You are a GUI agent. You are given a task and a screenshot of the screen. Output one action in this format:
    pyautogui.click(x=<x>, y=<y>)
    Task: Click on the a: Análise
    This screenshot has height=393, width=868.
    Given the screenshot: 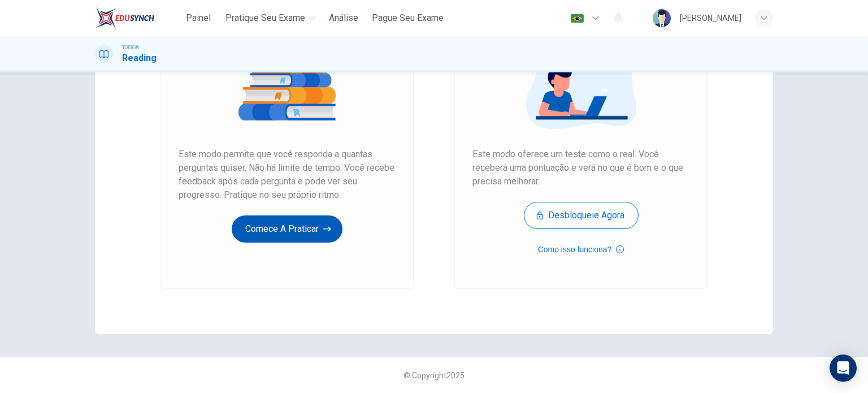 What is the action you would take?
    pyautogui.click(x=343, y=18)
    